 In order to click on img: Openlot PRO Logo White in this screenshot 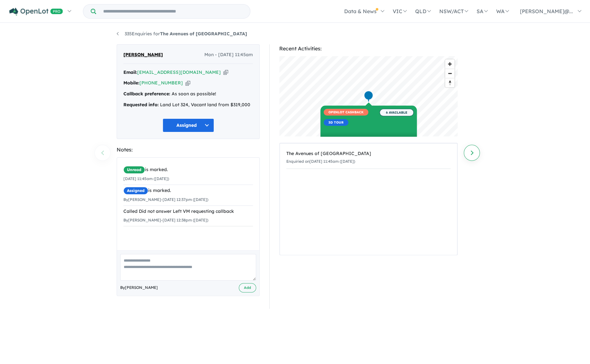, I will do `click(36, 12)`.